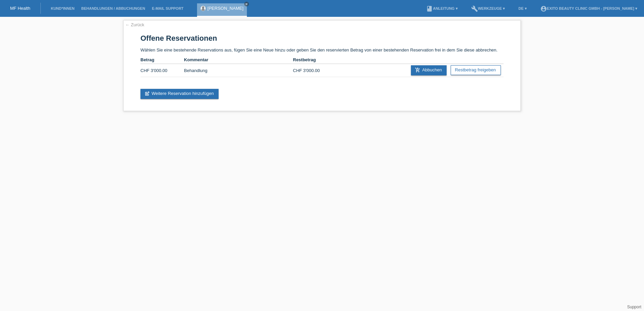 The width and height of the screenshot is (644, 311). I want to click on h1: Offene Reservationen, so click(322, 38).